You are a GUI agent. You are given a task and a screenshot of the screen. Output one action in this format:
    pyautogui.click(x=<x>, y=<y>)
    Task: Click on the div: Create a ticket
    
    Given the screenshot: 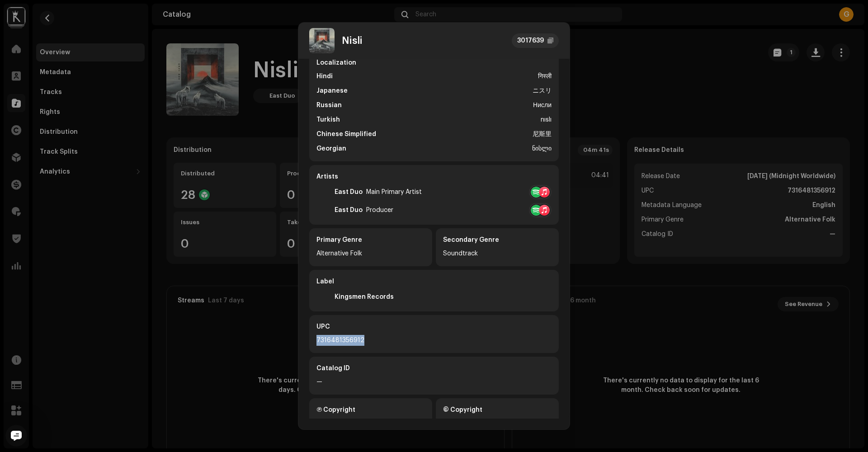 What is the action you would take?
    pyautogui.click(x=91, y=158)
    